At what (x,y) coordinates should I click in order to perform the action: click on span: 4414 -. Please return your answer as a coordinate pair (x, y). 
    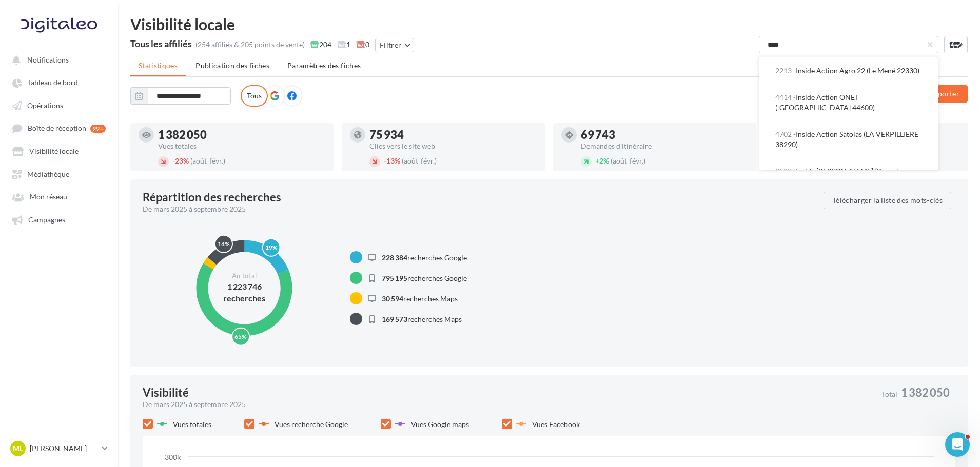
    Looking at the image, I should click on (786, 97).